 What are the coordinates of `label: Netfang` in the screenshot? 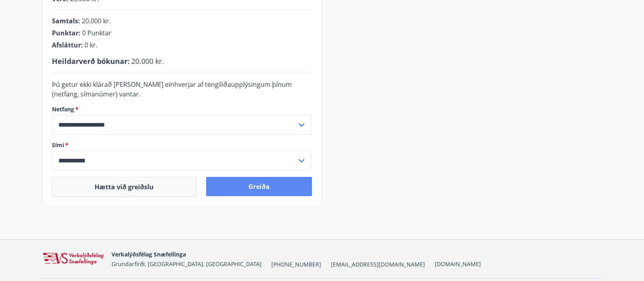 It's located at (182, 109).